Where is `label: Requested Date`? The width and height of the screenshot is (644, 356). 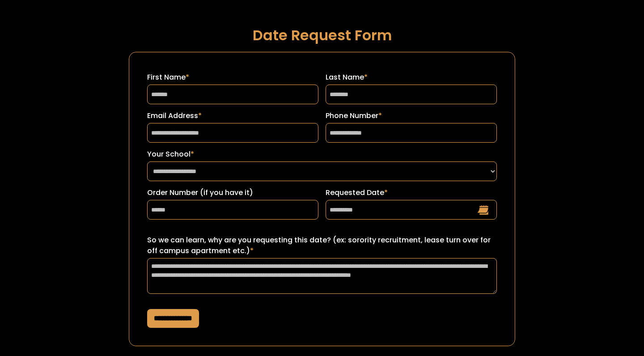 label: Requested Date is located at coordinates (411, 193).